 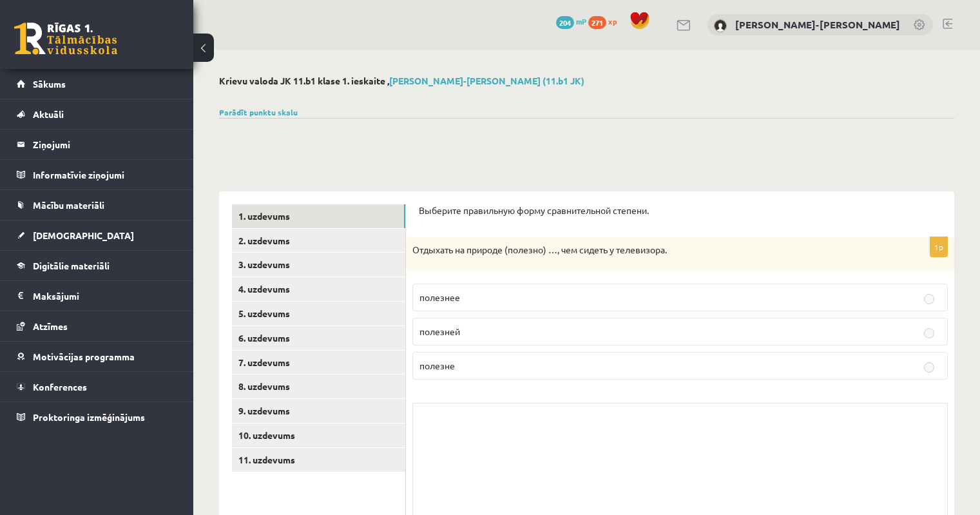 What do you see at coordinates (439, 331) in the screenshot?
I see `span: полезней` at bounding box center [439, 331].